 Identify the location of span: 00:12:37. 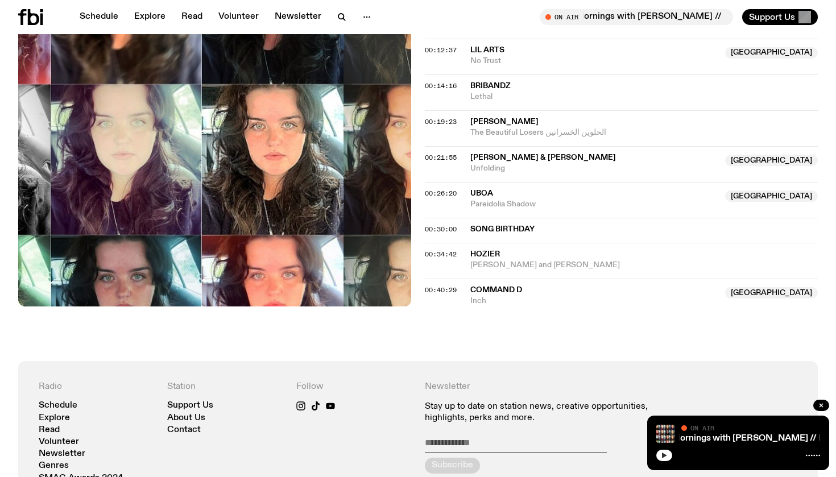
(441, 50).